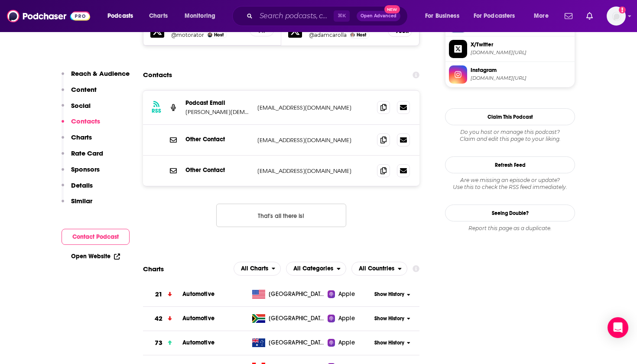 The width and height of the screenshot is (637, 364). I want to click on span: For Business, so click(442, 16).